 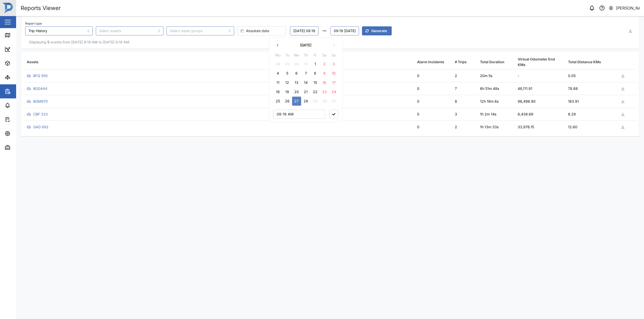 What do you see at coordinates (591, 101) in the screenshot?
I see `td: 183.91` at bounding box center [591, 101].